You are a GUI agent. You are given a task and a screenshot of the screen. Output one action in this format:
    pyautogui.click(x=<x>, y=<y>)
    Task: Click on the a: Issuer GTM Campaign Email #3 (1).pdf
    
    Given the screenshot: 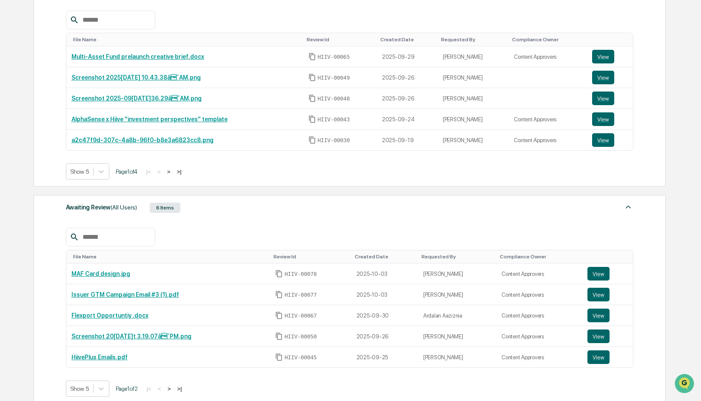 What is the action you would take?
    pyautogui.click(x=125, y=294)
    